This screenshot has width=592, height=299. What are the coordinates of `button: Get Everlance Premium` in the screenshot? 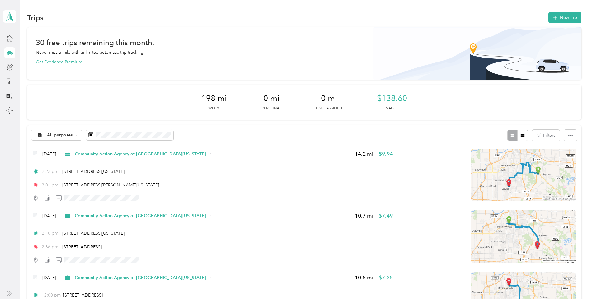 It's located at (59, 62).